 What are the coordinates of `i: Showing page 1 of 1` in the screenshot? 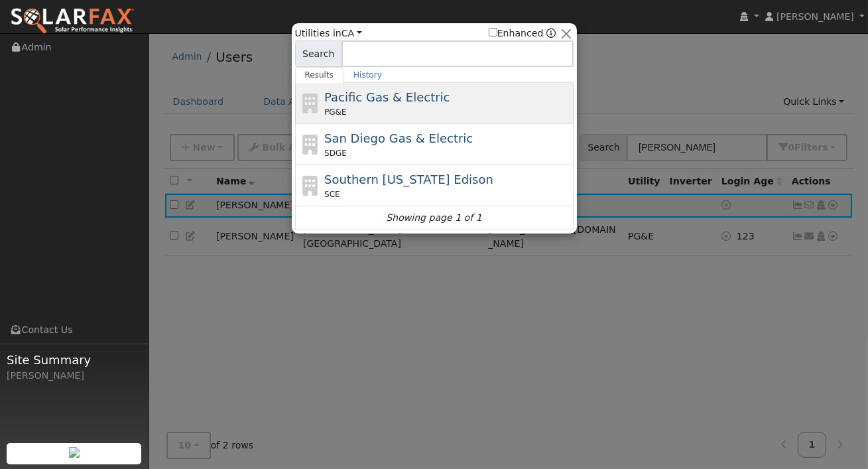 It's located at (434, 218).